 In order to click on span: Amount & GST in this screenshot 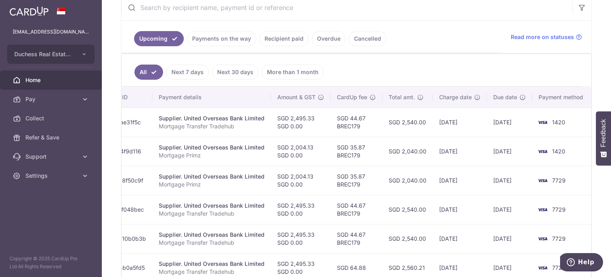, I will do `click(296, 97)`.